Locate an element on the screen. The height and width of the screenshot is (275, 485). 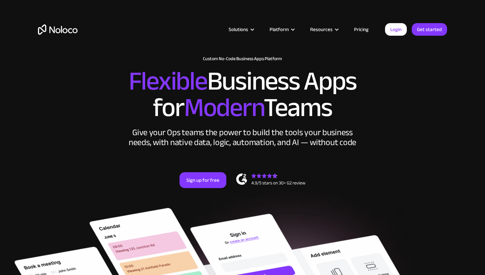
span: Flexible is located at coordinates (168, 81).